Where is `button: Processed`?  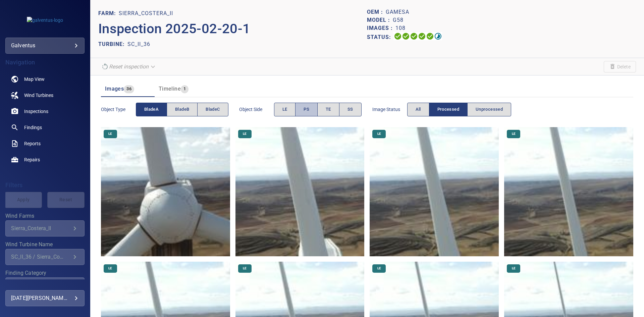
button: Processed is located at coordinates (448, 109).